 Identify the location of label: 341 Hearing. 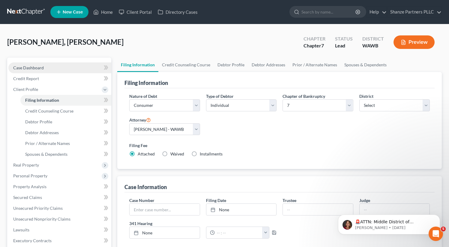
(203, 223).